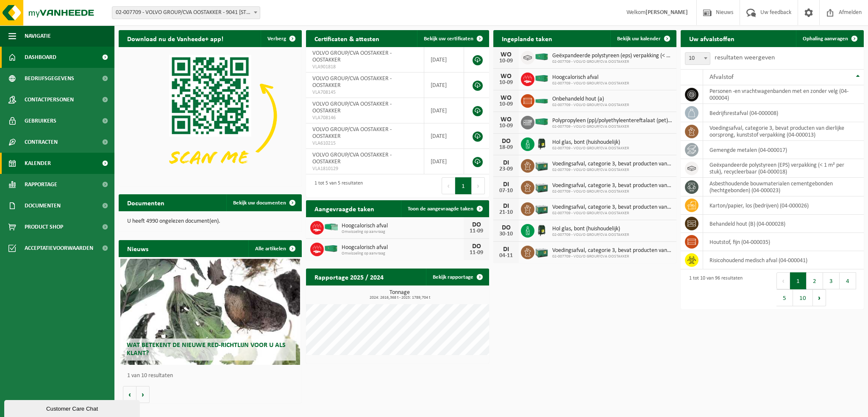 This screenshot has width=868, height=417. I want to click on button: Verberg, so click(281, 39).